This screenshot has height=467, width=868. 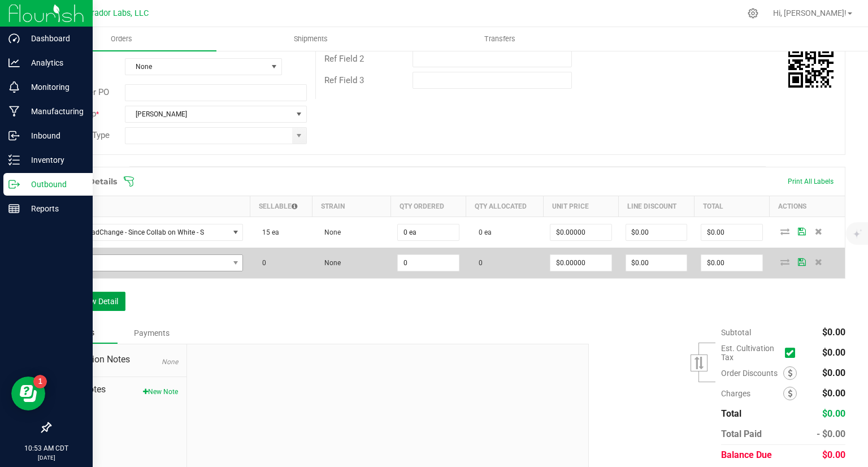 What do you see at coordinates (500, 39) in the screenshot?
I see `a: Transfers` at bounding box center [500, 39].